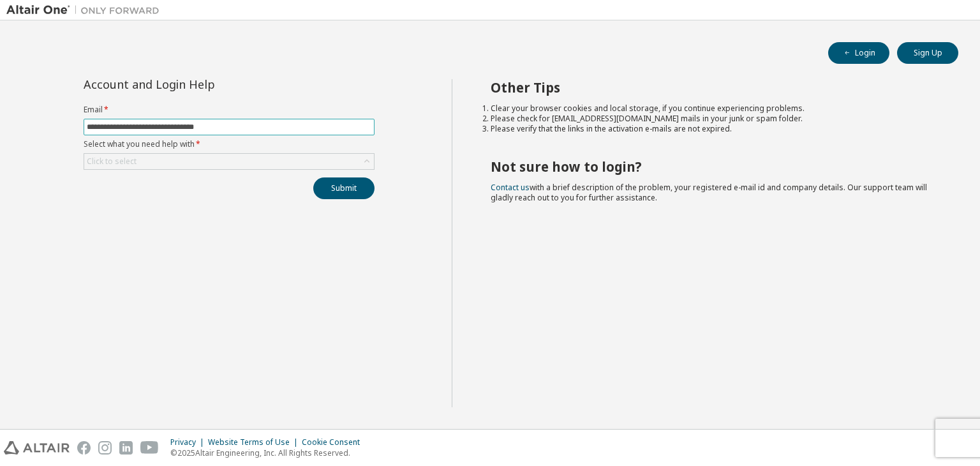  I want to click on button: Submit, so click(344, 189).